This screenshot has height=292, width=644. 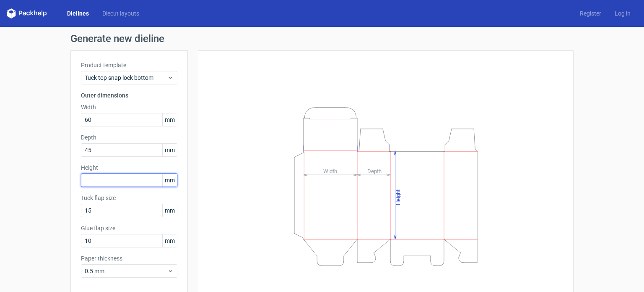 I want to click on label: Width, so click(x=129, y=107).